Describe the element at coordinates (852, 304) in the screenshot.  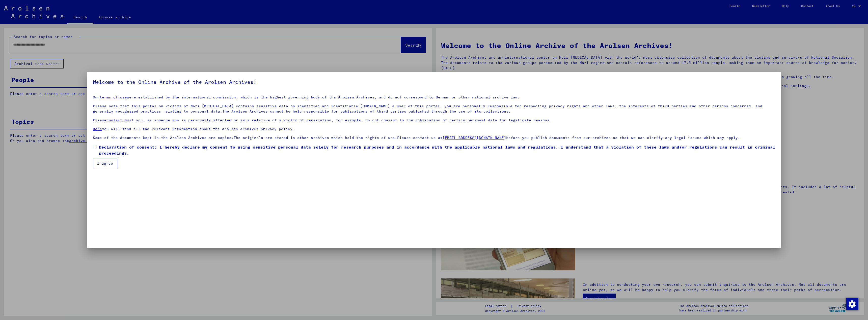
I see `img: Change consent` at that location.